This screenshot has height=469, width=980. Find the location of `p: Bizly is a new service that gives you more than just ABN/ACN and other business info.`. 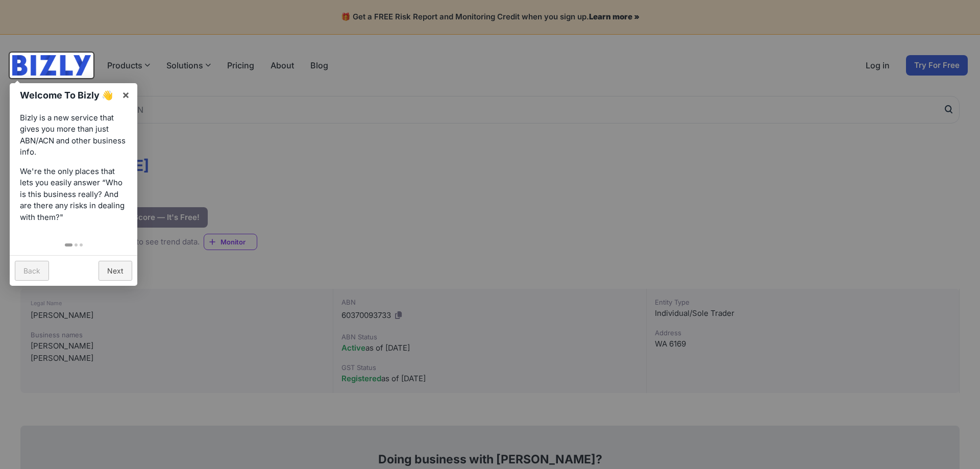

p: Bizly is a new service that gives you more than just ABN/ACN and other business info. is located at coordinates (73, 135).